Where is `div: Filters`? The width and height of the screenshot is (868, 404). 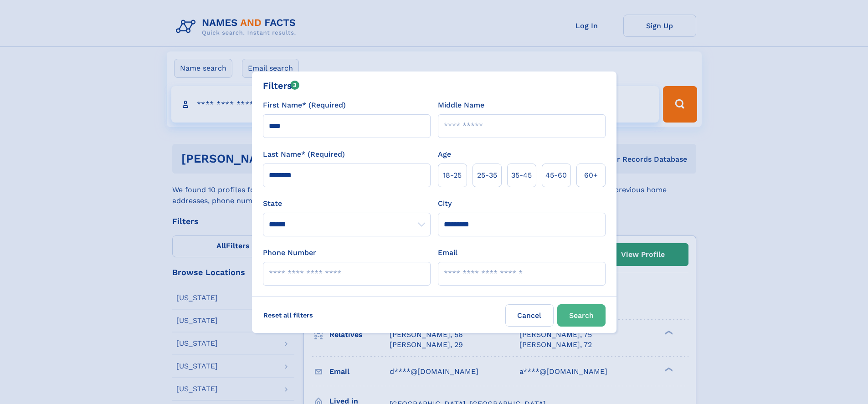 div: Filters is located at coordinates (281, 85).